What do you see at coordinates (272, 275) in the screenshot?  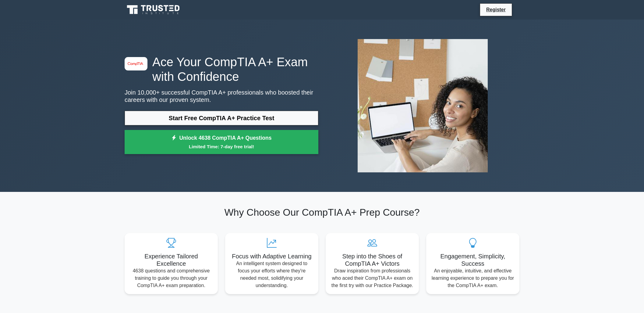 I see `p: An intelligent system designed to focus your efforts where they're needed most, solidifying your ...` at bounding box center [272, 275].